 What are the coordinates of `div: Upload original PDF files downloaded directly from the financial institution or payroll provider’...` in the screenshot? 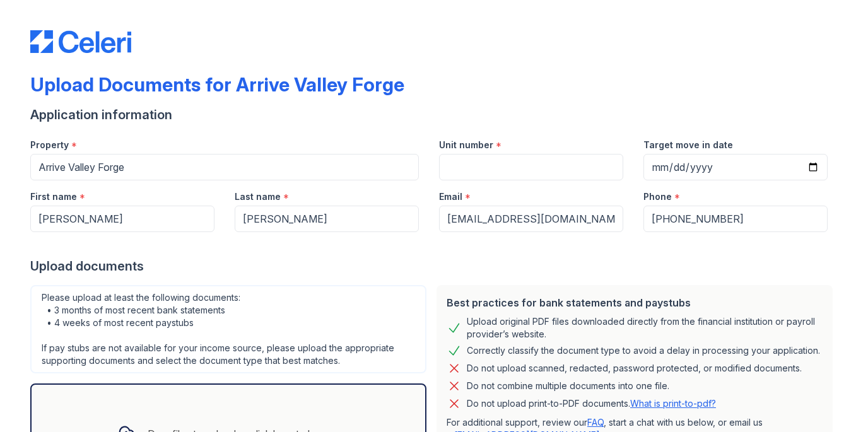 It's located at (645, 328).